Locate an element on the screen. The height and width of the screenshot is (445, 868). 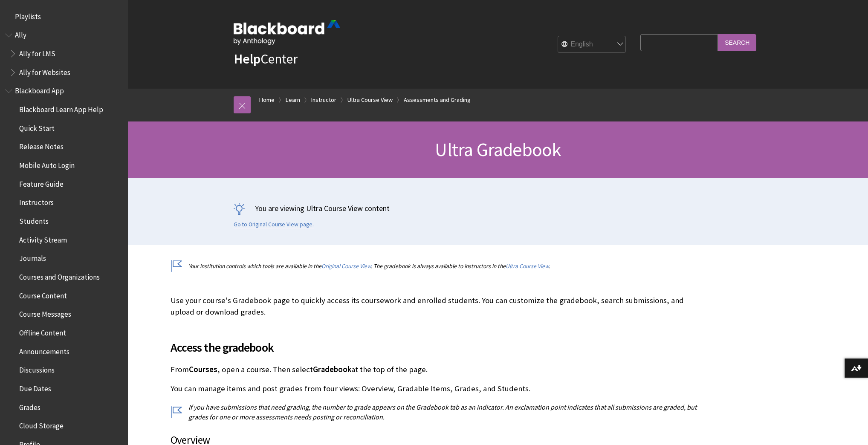
span: Access the gradebook is located at coordinates (435, 347).